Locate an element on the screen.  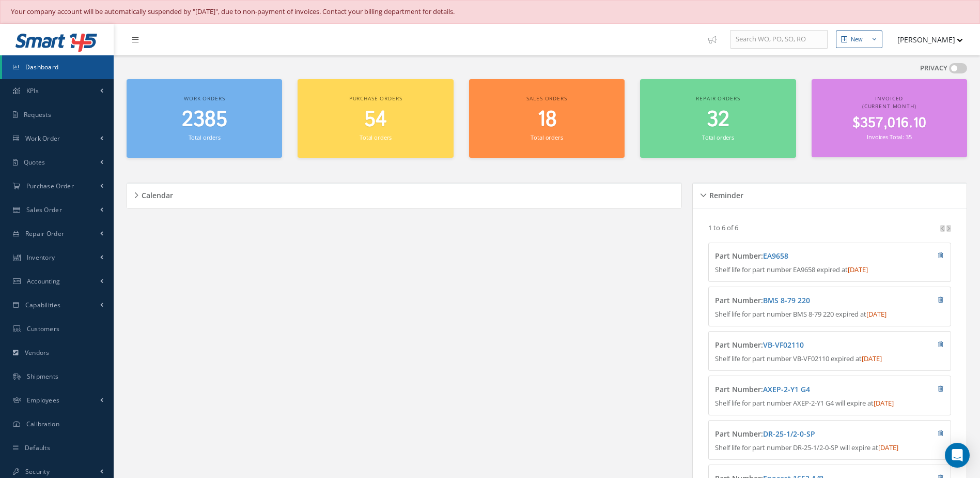
h5: Reminder is located at coordinates (725, 193).